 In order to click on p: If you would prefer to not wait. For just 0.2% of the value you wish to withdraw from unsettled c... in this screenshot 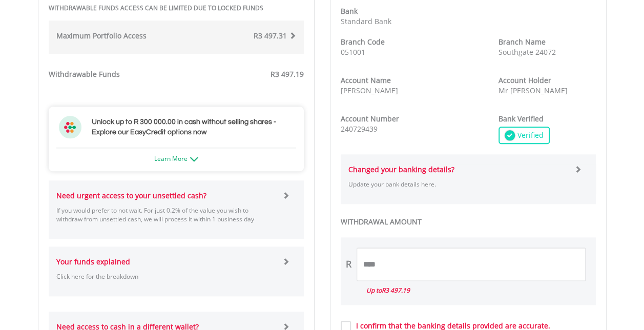, I will do `click(165, 214)`.